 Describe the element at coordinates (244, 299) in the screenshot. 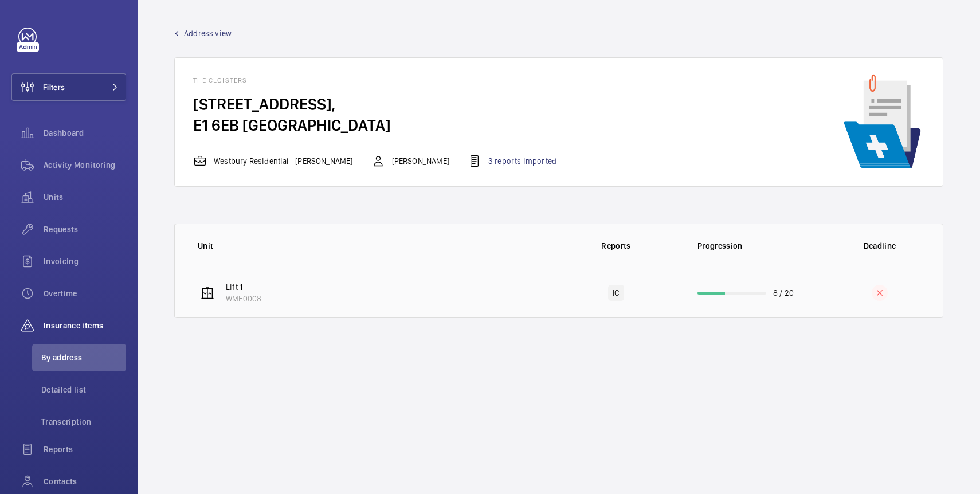

I see `p: WME0008` at that location.